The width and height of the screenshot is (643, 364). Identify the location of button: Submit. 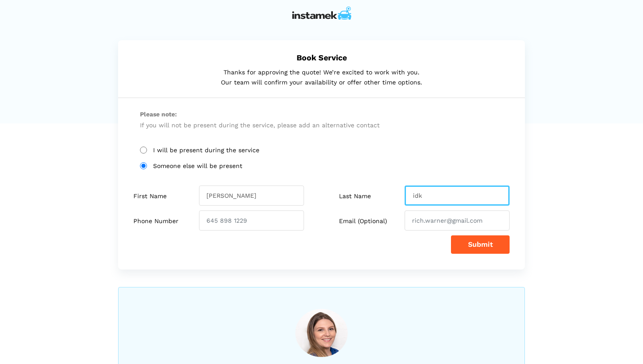
(480, 244).